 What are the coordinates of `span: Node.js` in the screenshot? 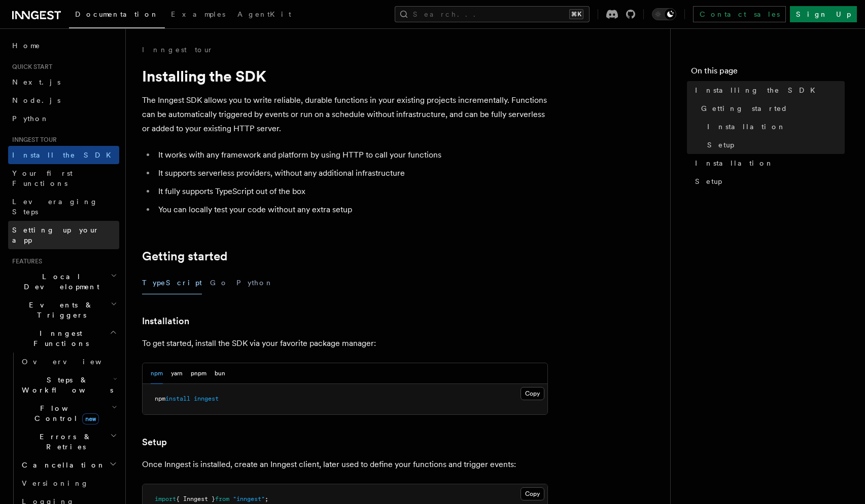 It's located at (36, 101).